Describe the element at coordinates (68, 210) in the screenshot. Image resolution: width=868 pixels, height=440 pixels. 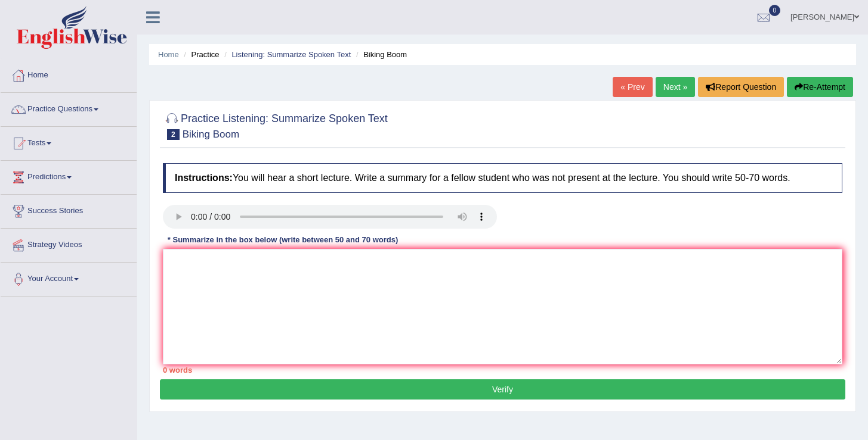
I see `a: Success Stories` at that location.